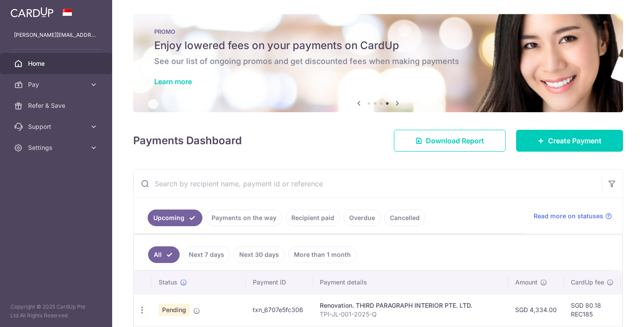 Image resolution: width=644 pixels, height=327 pixels. I want to click on span: CardUp fee, so click(587, 282).